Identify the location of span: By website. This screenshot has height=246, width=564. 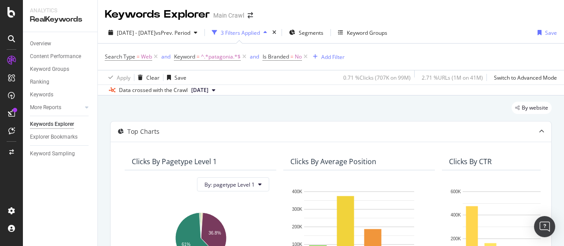
(535, 108).